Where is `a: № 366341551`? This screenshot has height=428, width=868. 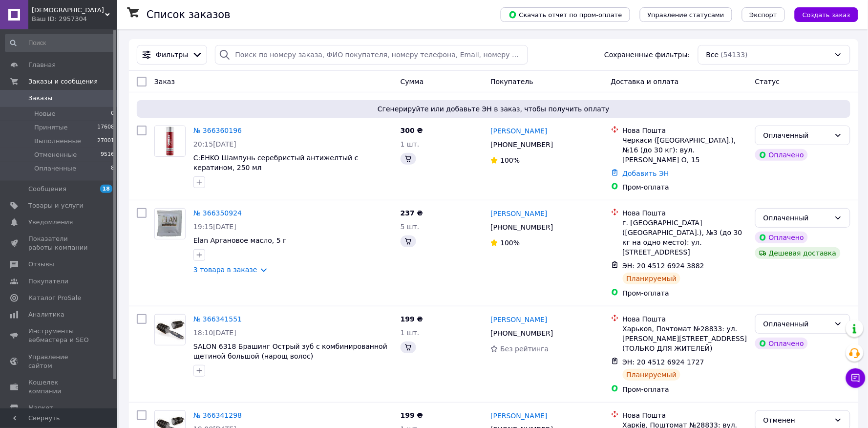 a: № 366341551 is located at coordinates (217, 319).